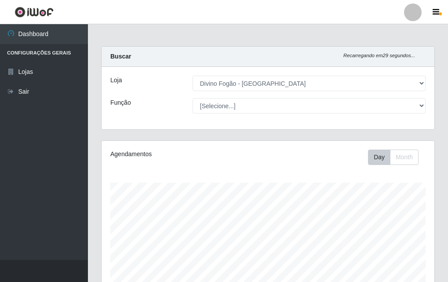 The width and height of the screenshot is (448, 282). I want to click on button: Month, so click(404, 157).